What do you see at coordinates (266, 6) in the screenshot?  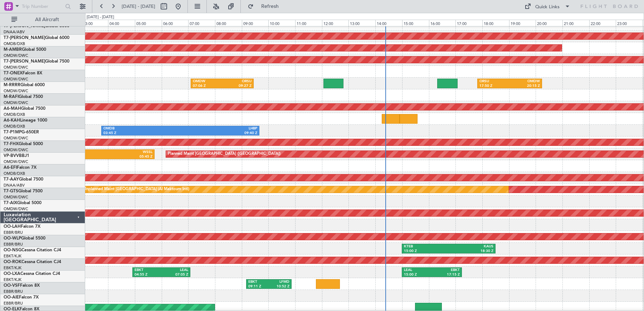 I see `button: Refresh` at bounding box center [266, 6].